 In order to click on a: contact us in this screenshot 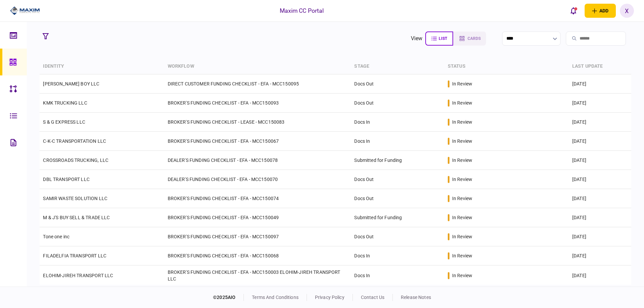, I will do `click(373, 298)`.